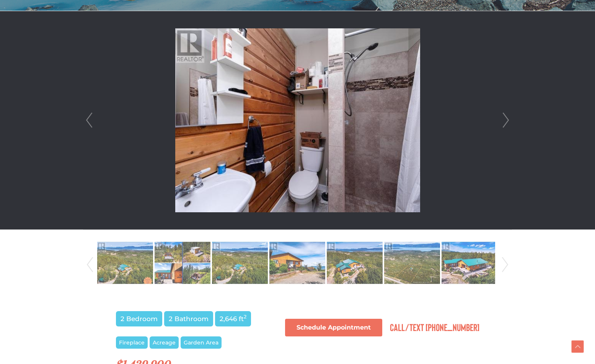 Image resolution: width=595 pixels, height=364 pixels. I want to click on sup: 2, so click(245, 316).